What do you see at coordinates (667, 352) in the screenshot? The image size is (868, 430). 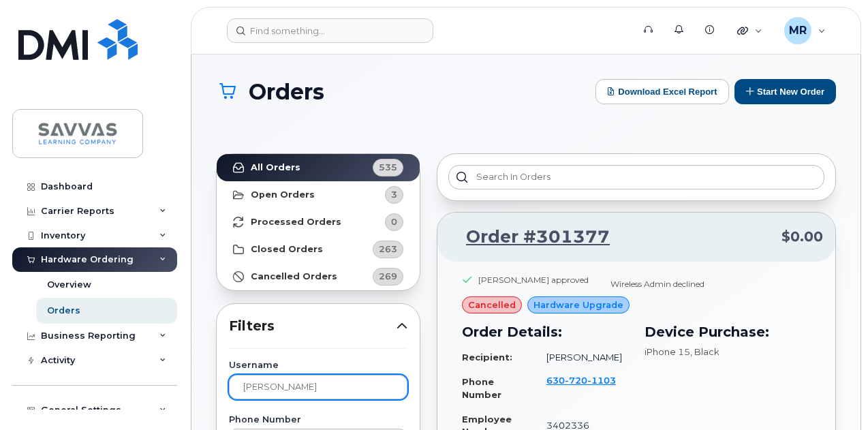 I see `span: iPhone 15` at bounding box center [667, 352].